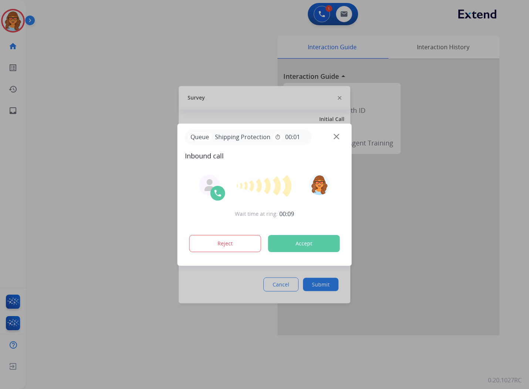  What do you see at coordinates (278, 137) in the screenshot?
I see `mat-icon: timer` at bounding box center [278, 137].